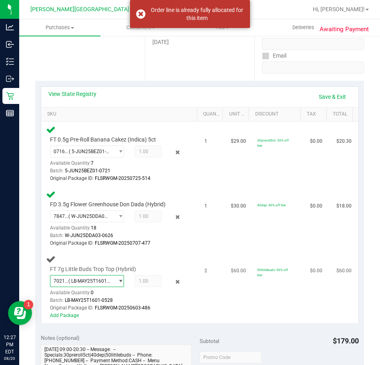  What do you see at coordinates (60, 338) in the screenshot?
I see `span: Notes (optional)` at bounding box center [60, 338].